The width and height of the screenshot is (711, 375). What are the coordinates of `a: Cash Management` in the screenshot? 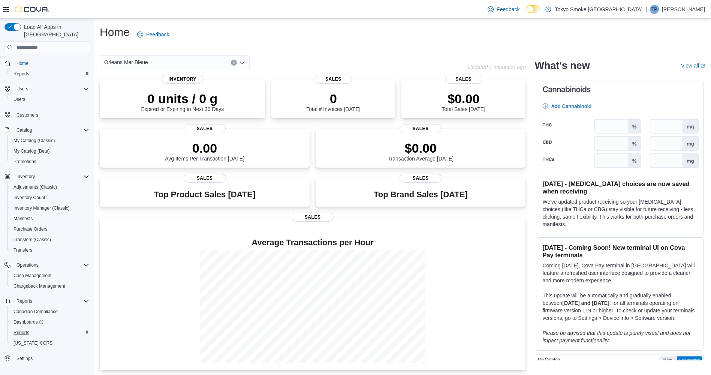 It's located at (32, 276).